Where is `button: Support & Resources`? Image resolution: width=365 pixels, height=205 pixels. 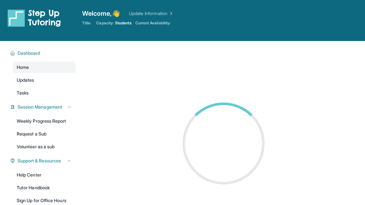 button: Support & Resources is located at coordinates (43, 161).